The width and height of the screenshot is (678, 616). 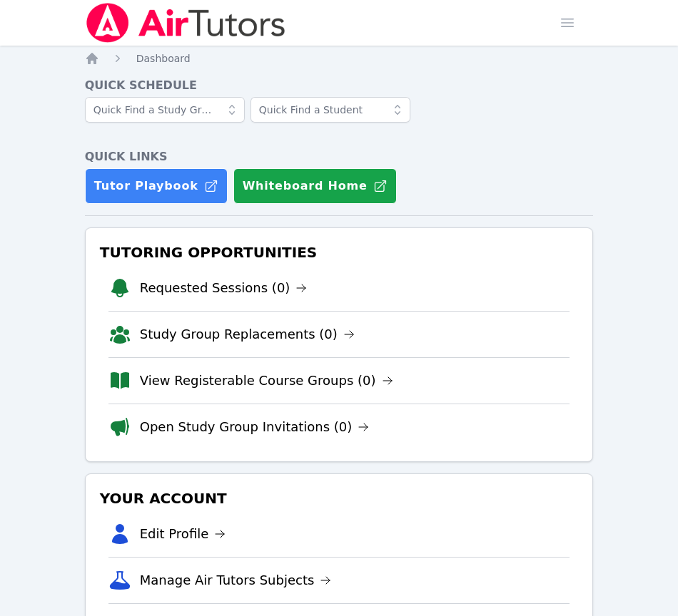 I want to click on h4: Quick Links, so click(x=339, y=157).